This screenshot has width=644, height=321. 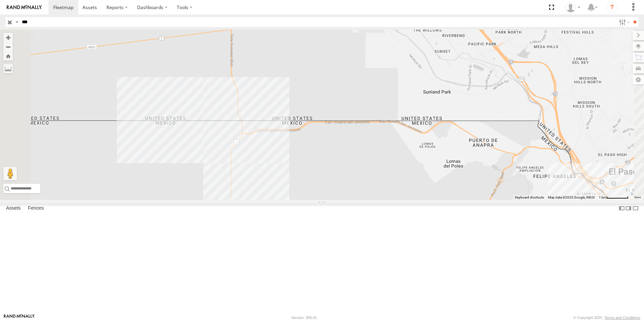 I want to click on label: Search Filter Options, so click(x=623, y=22).